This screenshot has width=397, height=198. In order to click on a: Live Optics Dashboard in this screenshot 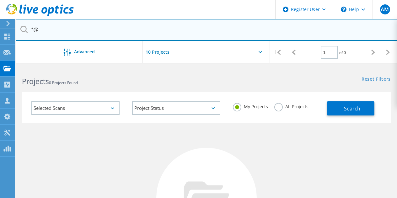, I will do `click(40, 15)`.